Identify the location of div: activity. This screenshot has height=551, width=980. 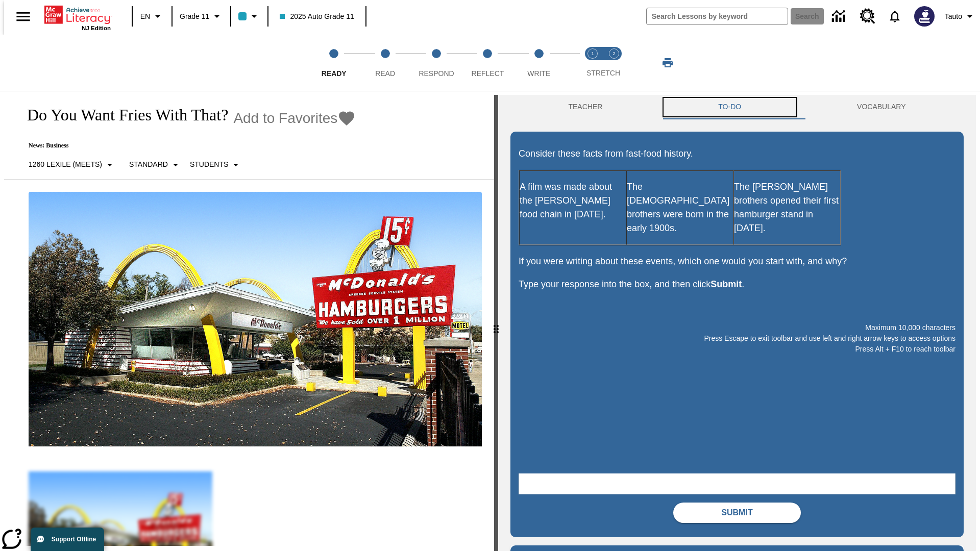
(737, 323).